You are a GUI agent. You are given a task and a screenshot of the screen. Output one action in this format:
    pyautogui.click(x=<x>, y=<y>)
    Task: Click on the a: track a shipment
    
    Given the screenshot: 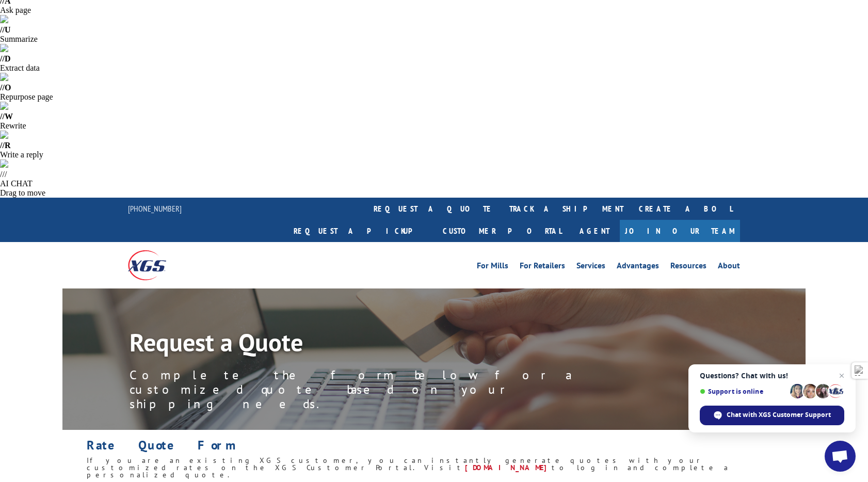 What is the action you would take?
    pyautogui.click(x=566, y=209)
    